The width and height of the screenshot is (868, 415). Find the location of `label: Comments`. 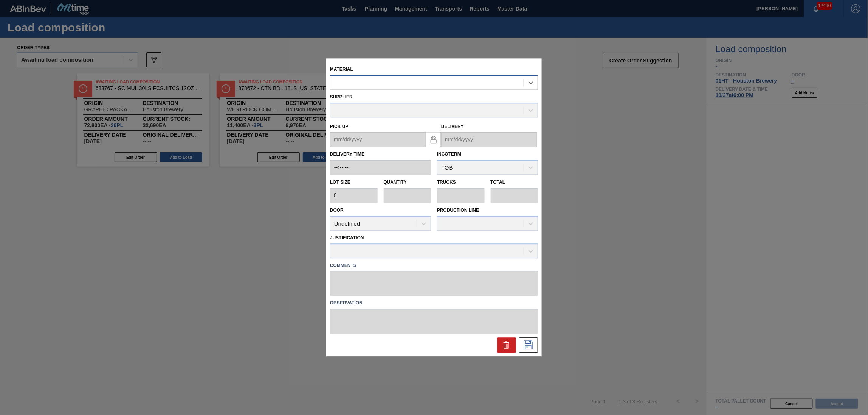

label: Comments is located at coordinates (434, 265).